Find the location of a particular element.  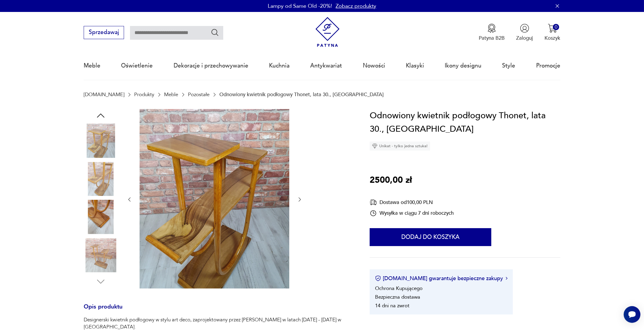

a: Oświetlenie is located at coordinates (137, 66).